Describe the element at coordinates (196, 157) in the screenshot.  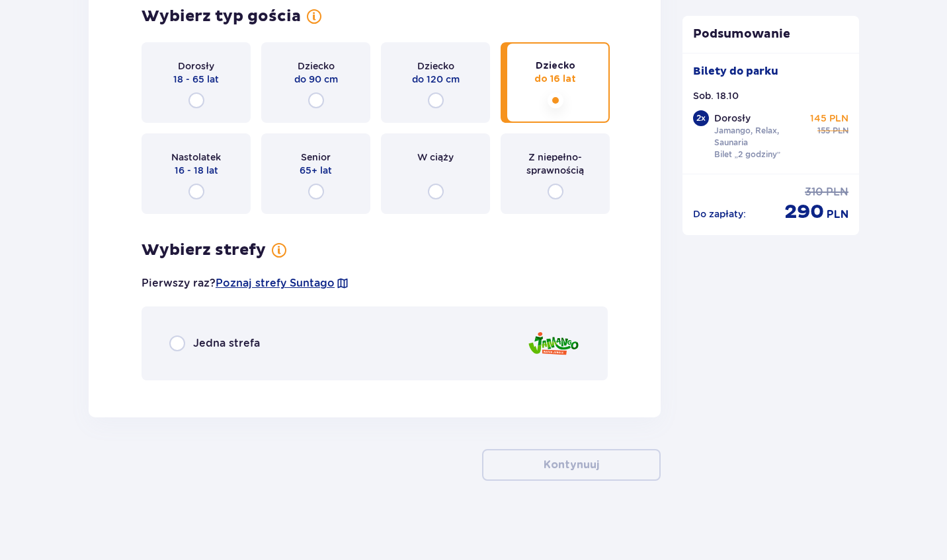
I see `span: Nastolatek` at that location.